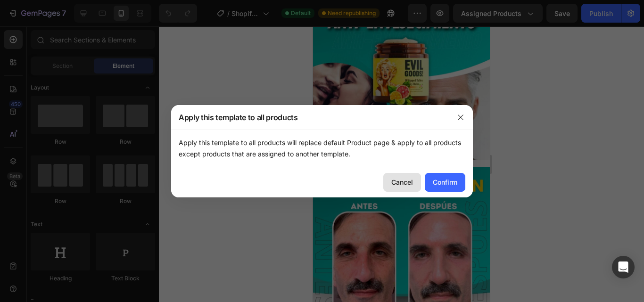  I want to click on div: Confirm, so click(445, 182).